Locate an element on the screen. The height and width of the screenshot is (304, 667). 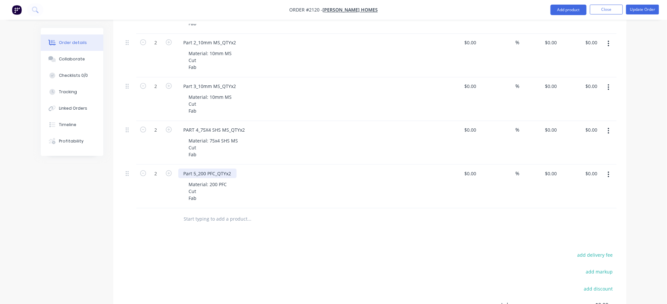
div: Part 2_10mm MS_QTYx2 is located at coordinates (210, 42).